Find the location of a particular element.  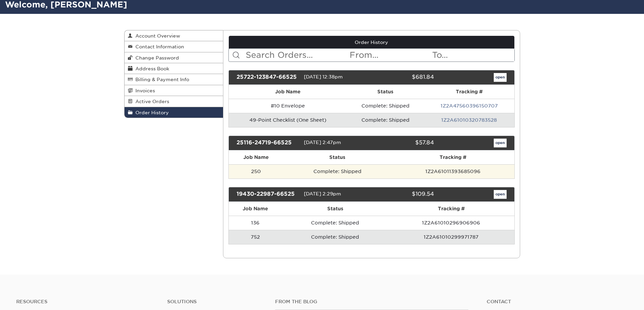

td: 1Z2A61010296906906 is located at coordinates (451, 223).